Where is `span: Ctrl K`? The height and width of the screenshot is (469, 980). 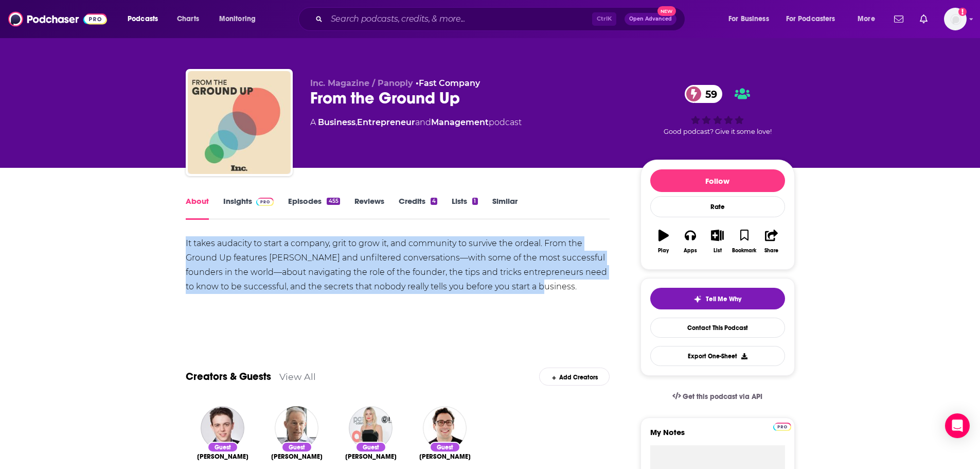 span: Ctrl K is located at coordinates (604, 19).